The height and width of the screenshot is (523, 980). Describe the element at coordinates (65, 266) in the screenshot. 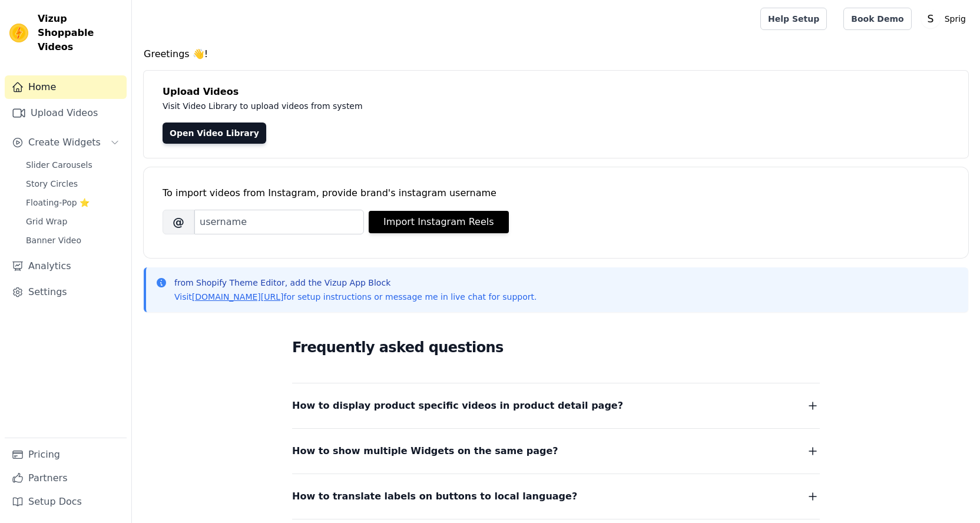

I see `a: Analytics` at that location.